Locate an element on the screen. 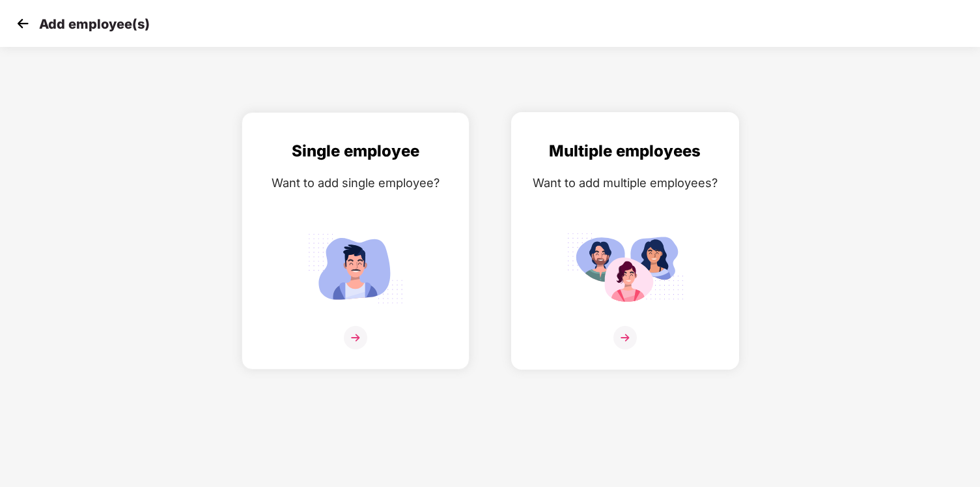 The height and width of the screenshot is (487, 980). img: svg+xml;base64,PHN2ZyB4bWxucz0iaHR0cDovL3d3dy53My5vcmcvMjAwMC9zdmciIGlkPSJTaW5nbGVfZW1wbG95ZWUiIH... is located at coordinates (356, 268).